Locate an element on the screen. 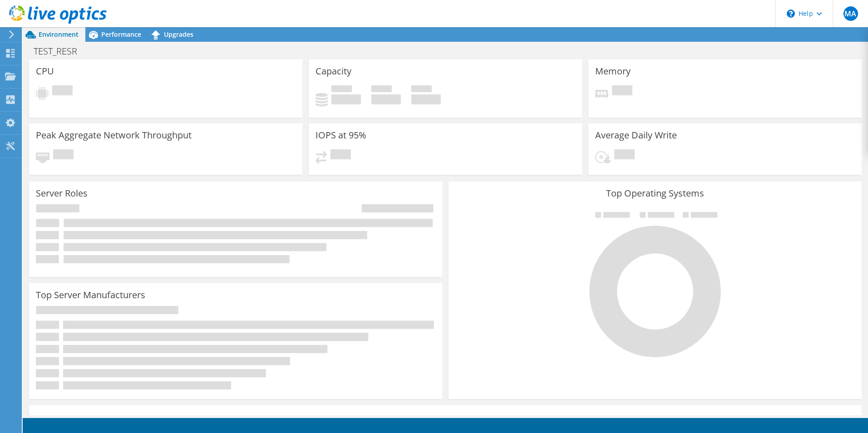 The image size is (868, 433). span: Environment is located at coordinates (59, 34).